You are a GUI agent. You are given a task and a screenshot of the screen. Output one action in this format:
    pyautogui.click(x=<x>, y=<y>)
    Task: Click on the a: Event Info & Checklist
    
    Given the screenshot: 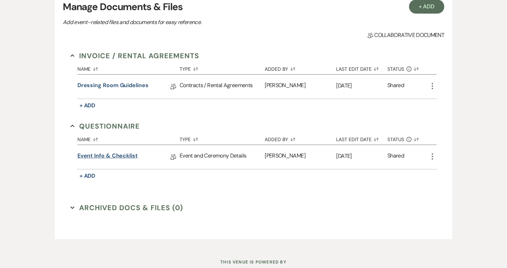 What is the action you would take?
    pyautogui.click(x=107, y=157)
    